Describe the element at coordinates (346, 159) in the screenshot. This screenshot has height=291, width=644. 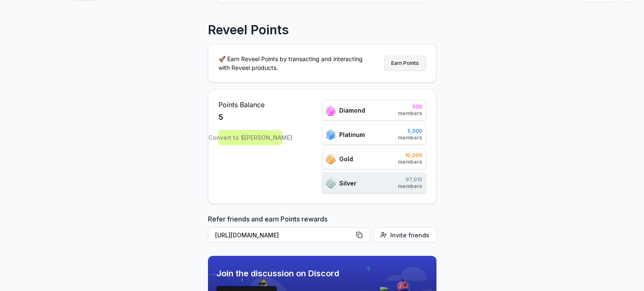
I see `span: Gold` at that location.